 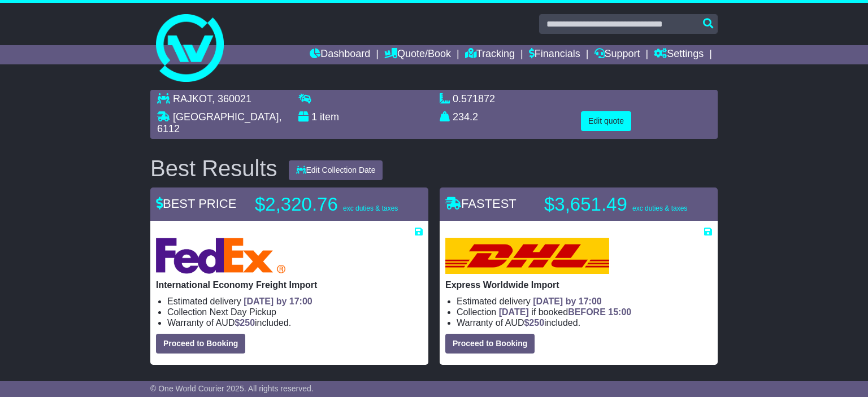 I want to click on p: Express Worldwide Import, so click(x=578, y=285).